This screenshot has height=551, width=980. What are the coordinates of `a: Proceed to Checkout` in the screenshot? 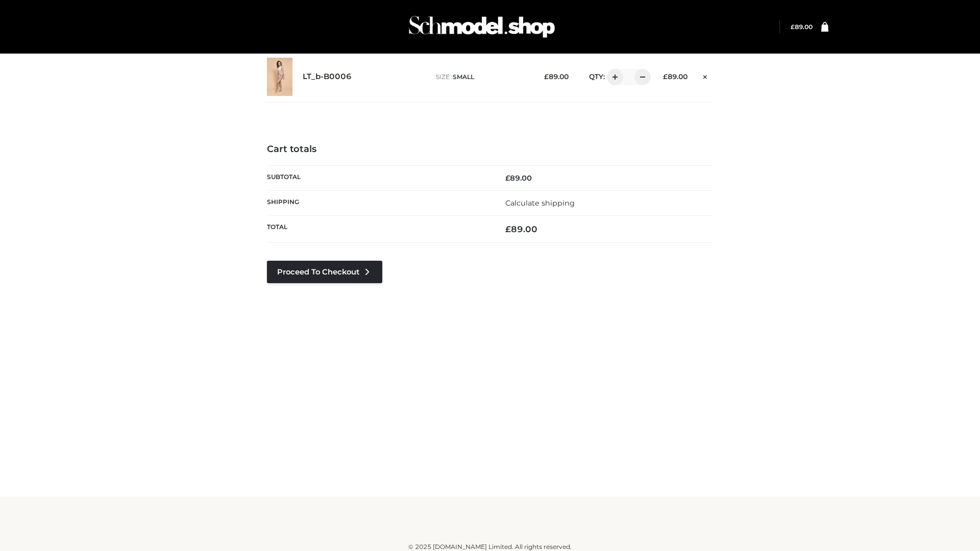 It's located at (325, 272).